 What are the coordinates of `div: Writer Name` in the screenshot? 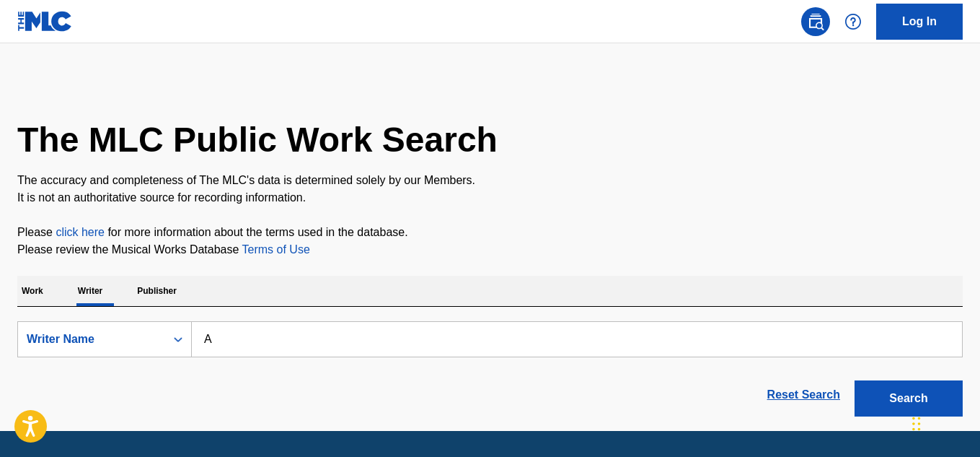 It's located at (91, 339).